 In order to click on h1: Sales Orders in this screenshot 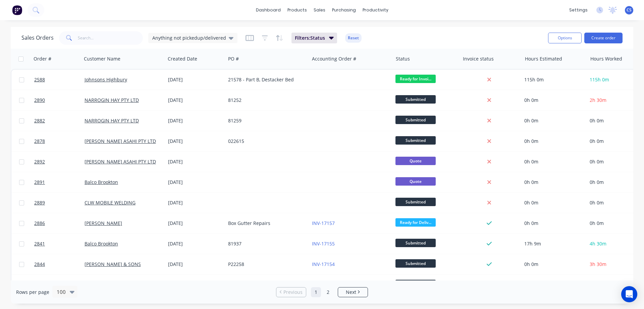, I will do `click(38, 38)`.